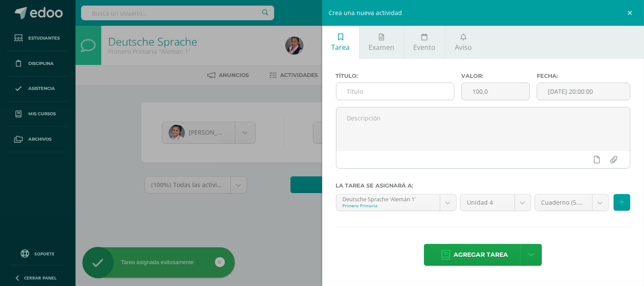  What do you see at coordinates (572, 202) in the screenshot?
I see `a: Cuaderno (5.0%)` at bounding box center [572, 202].